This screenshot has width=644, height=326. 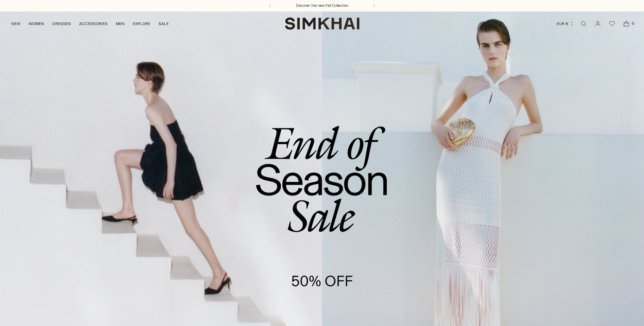 What do you see at coordinates (612, 24) in the screenshot?
I see `a: Wishlist` at bounding box center [612, 24].